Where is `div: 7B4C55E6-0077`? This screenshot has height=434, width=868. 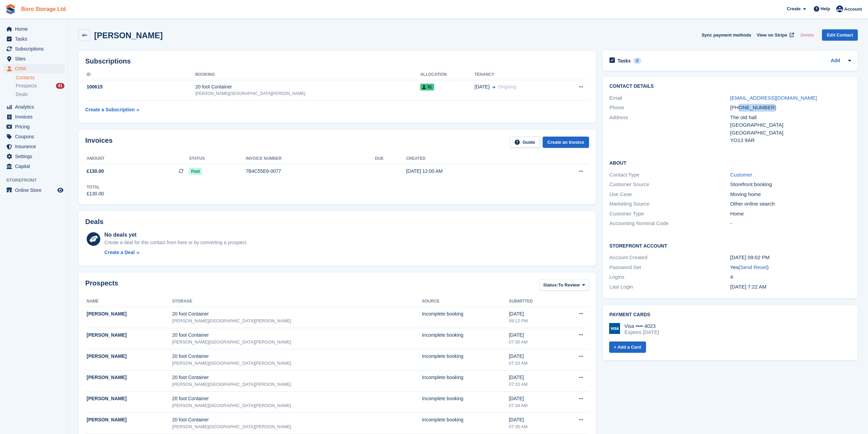
div: 7B4C55E6-0077 is located at coordinates (310, 171).